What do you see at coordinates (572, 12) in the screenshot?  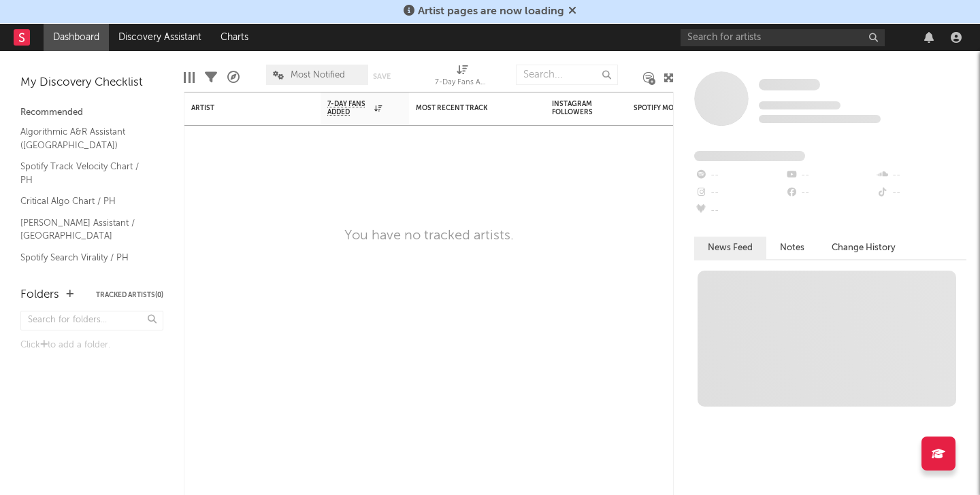 I see `span: Dismiss` at bounding box center [572, 12].